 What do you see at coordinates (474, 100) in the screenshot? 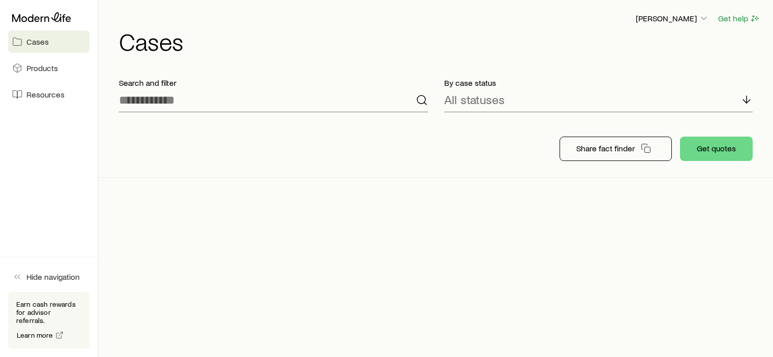
I see `p: All statuses` at bounding box center [474, 100].